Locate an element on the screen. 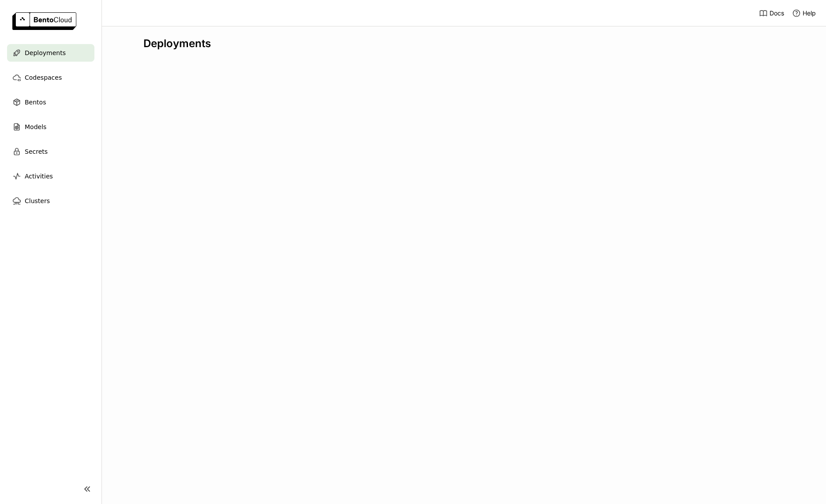  span: Codespaces is located at coordinates (43, 77).